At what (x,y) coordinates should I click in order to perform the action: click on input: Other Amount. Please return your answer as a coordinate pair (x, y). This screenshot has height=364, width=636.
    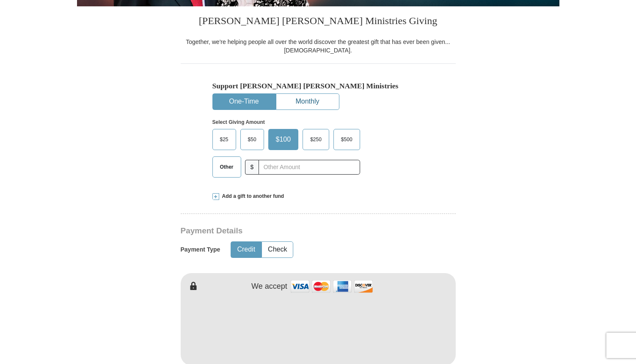
    Looking at the image, I should click on (309, 167).